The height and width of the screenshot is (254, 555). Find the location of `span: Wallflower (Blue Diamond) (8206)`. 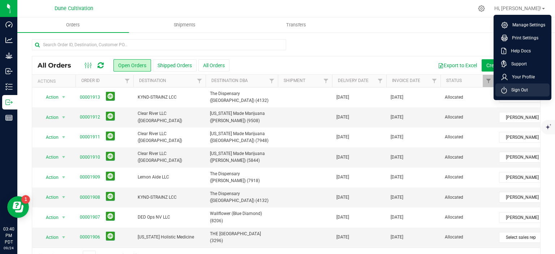

span: Wallflower (Blue Diamond) (8206) is located at coordinates (242, 217).